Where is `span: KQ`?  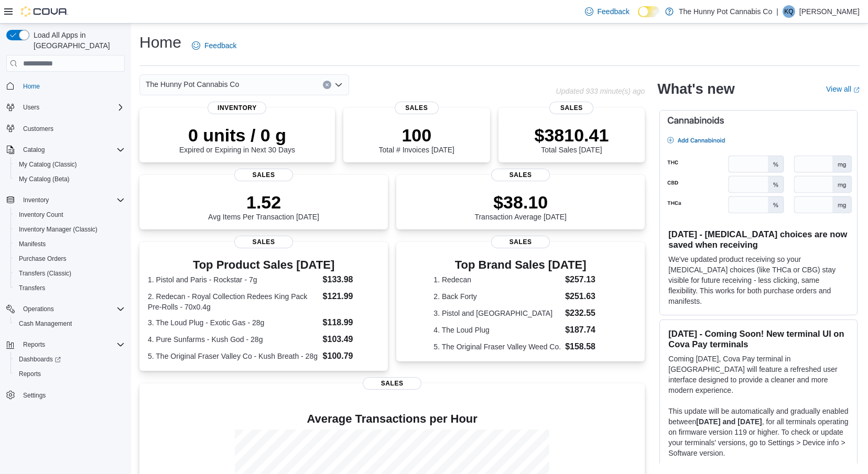
span: KQ is located at coordinates (789, 12).